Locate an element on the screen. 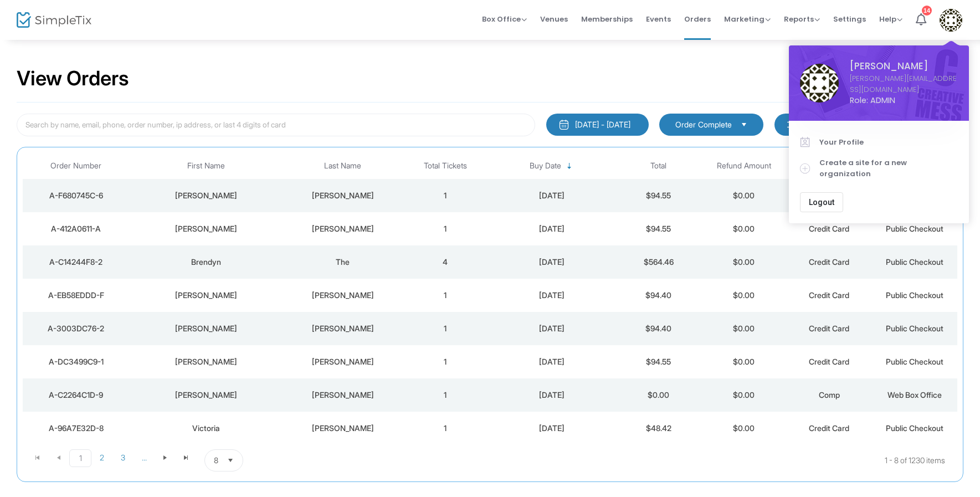  th: Refund Amount is located at coordinates (744, 166).